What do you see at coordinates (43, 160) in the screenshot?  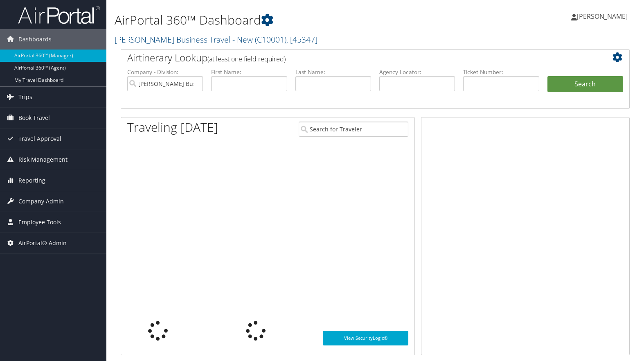 I see `span: Risk Management` at bounding box center [43, 160].